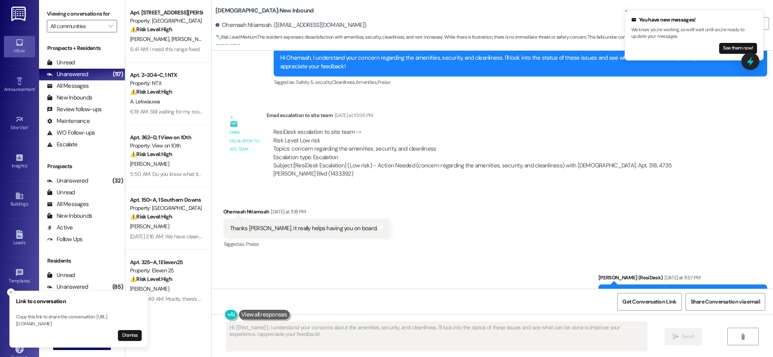  What do you see at coordinates (195, 174) in the screenshot?
I see `div: 5:50 AM: Do you know what time they are confirmed for?` at bounding box center [195, 174].